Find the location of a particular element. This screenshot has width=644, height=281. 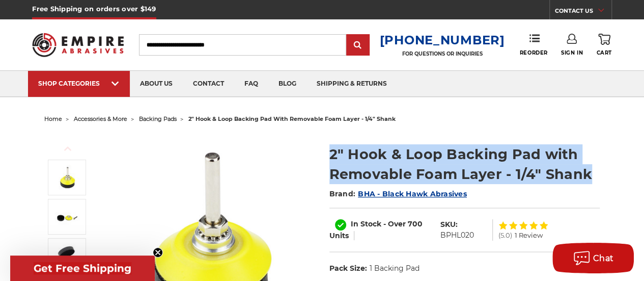

span: Sign In is located at coordinates (571, 52).